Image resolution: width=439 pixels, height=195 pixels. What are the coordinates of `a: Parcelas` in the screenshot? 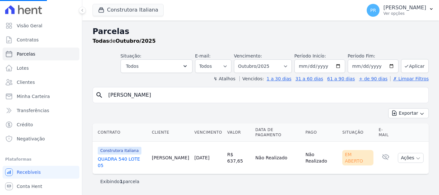 It's located at (41, 54).